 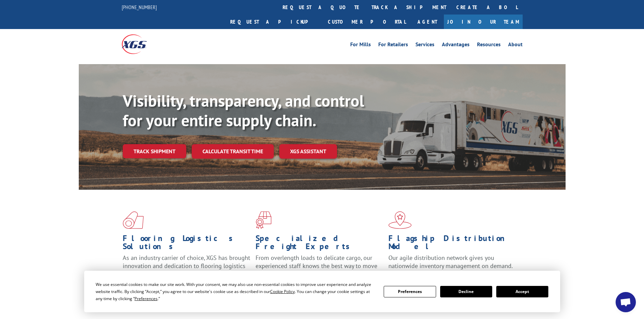 I want to click on div: Cookie Consent Prompt, so click(x=322, y=291).